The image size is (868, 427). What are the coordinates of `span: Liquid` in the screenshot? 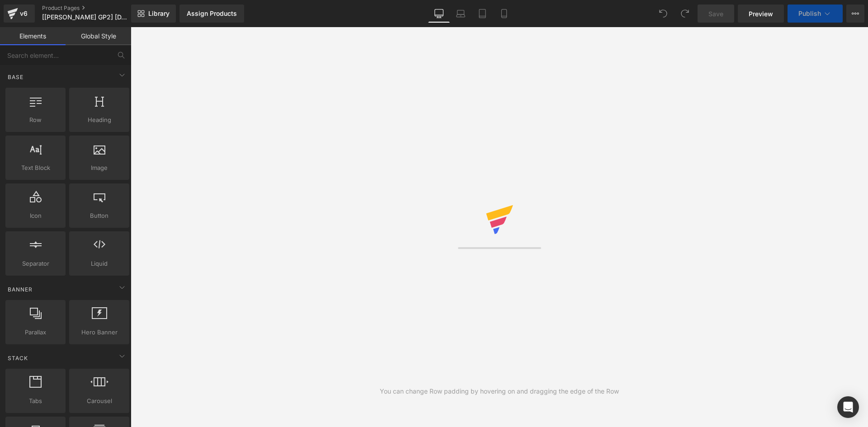 It's located at (99, 264).